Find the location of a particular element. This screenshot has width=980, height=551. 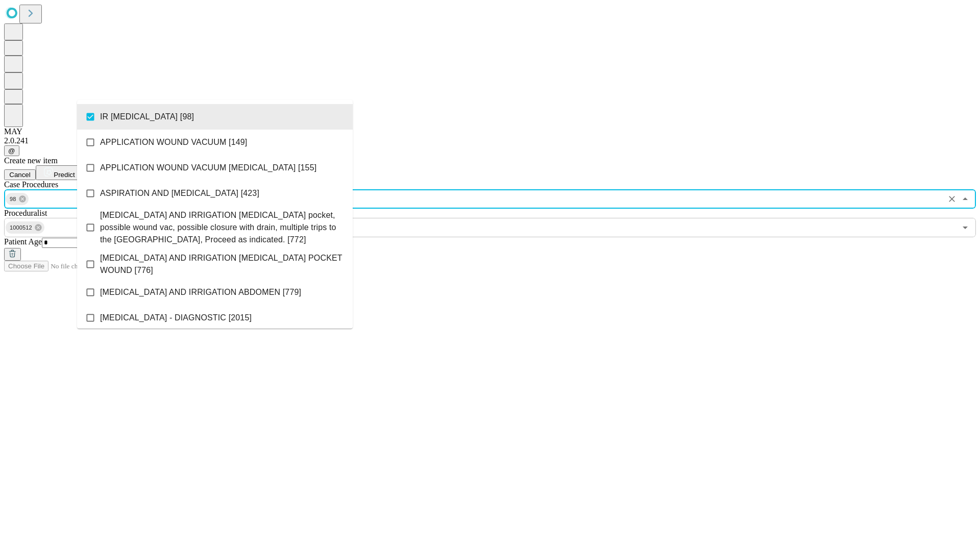

span: Proceduralist is located at coordinates (25, 213).